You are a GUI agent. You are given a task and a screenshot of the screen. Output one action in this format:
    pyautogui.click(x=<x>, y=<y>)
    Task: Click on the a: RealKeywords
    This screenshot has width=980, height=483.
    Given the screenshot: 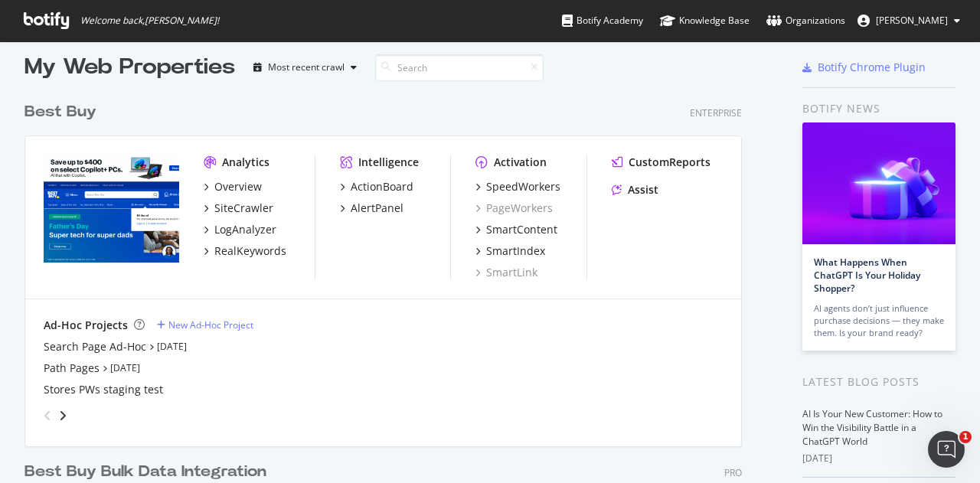 What is the action you would take?
    pyautogui.click(x=245, y=251)
    